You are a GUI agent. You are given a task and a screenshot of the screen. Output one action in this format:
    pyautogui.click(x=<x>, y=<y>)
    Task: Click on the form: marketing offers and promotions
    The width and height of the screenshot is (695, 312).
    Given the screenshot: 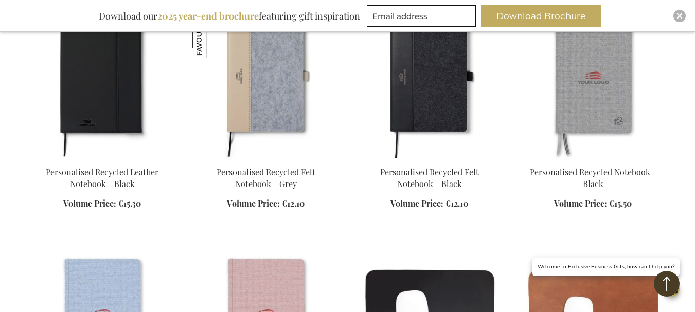 What is the action you would take?
    pyautogui.click(x=423, y=17)
    